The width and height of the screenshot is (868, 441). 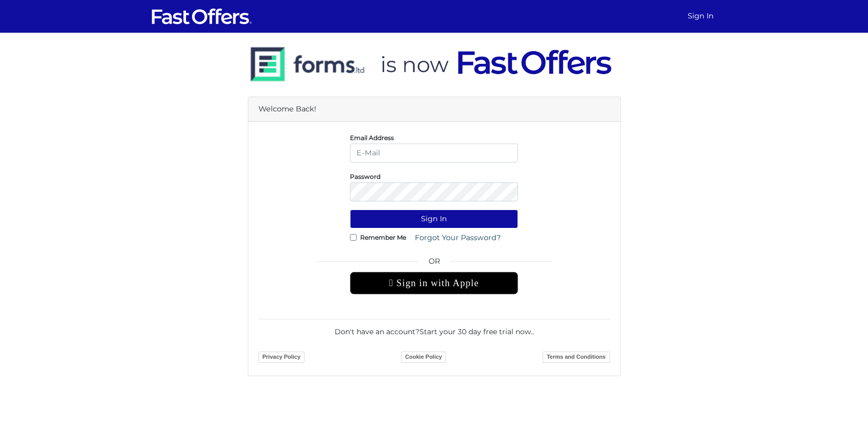 I want to click on a: Sign In, so click(x=700, y=16).